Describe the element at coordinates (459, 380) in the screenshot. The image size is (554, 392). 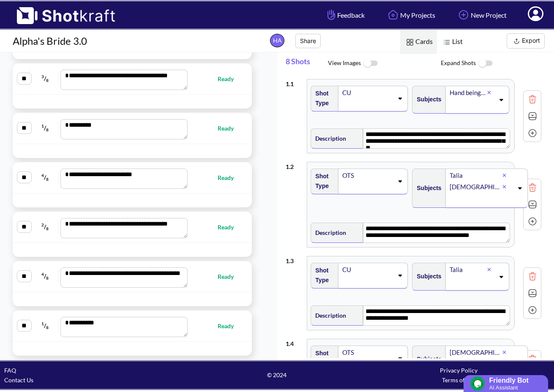
I see `div: Terms of Use` at that location.